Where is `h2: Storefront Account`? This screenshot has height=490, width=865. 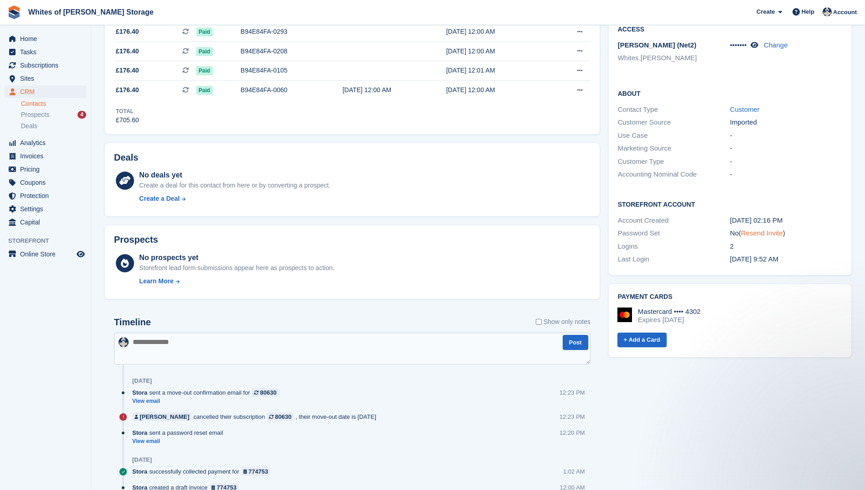 h2: Storefront Account is located at coordinates (730, 204).